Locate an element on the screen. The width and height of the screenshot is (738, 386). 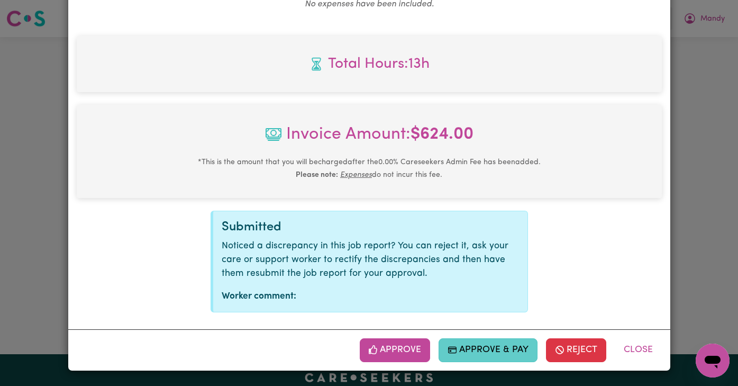
strong: Worker comment: is located at coordinates (259, 296).